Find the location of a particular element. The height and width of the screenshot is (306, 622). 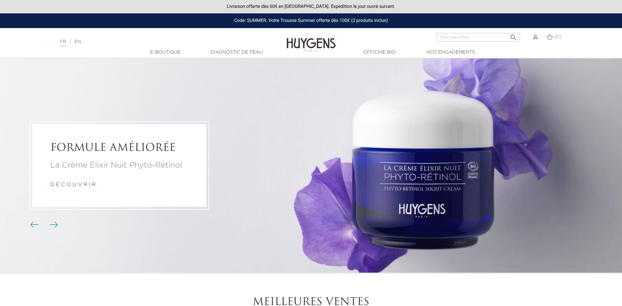

span: (0) is located at coordinates (558, 37).